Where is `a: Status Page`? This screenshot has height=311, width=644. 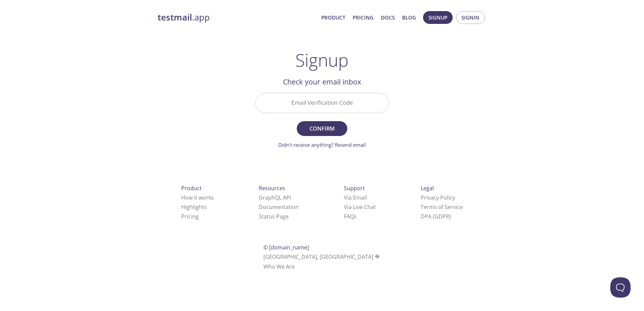
a: Status Page is located at coordinates (273, 216).